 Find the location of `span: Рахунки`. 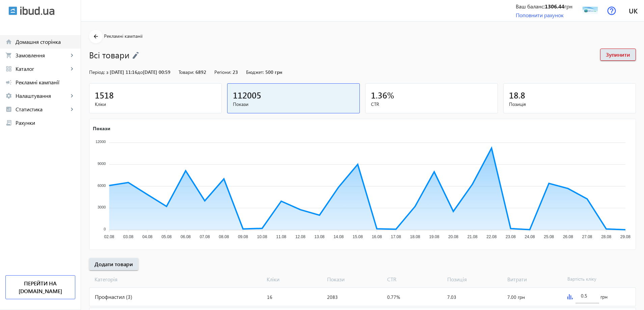

span: Рахунки is located at coordinates (45, 123).